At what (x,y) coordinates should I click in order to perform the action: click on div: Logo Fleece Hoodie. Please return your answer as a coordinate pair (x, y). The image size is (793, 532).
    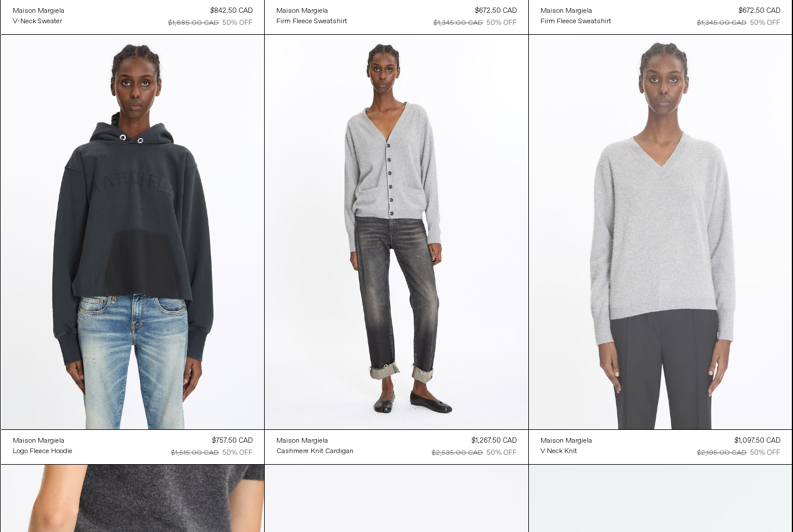
    Looking at the image, I should click on (43, 452).